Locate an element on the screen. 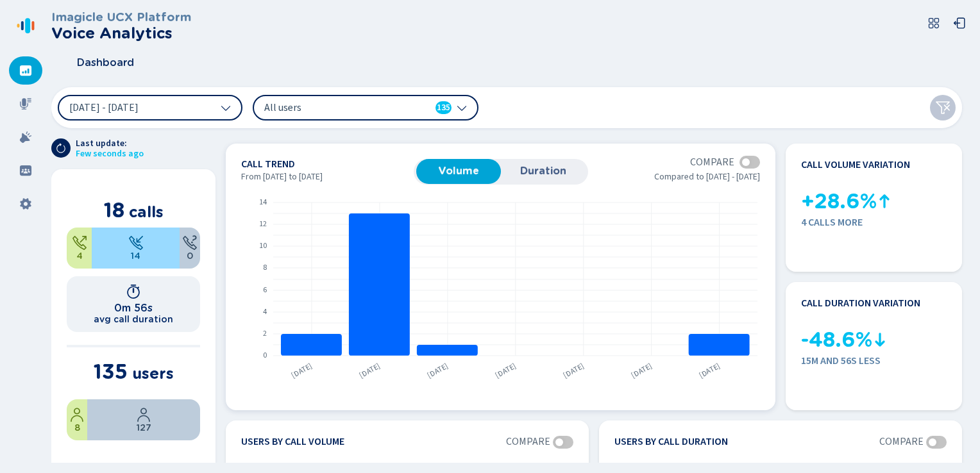 This screenshot has width=980, height=473. svg: dashboard-filled is located at coordinates (26, 70).